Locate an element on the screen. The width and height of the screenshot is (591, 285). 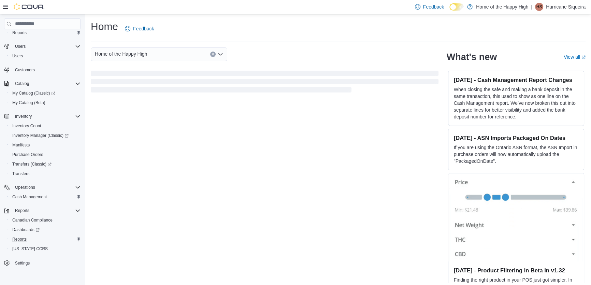
h1: Home is located at coordinates (104, 27).